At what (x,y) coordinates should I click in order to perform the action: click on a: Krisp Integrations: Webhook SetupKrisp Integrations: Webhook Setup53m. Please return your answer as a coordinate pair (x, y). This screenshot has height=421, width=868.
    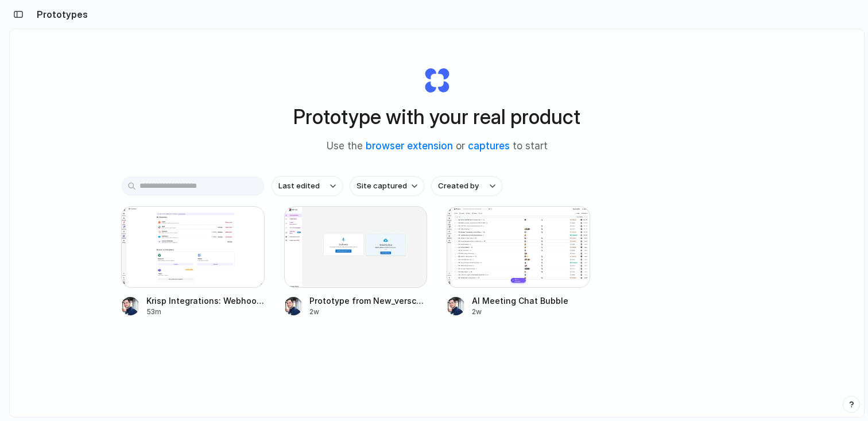
    Looking at the image, I should click on (193, 261).